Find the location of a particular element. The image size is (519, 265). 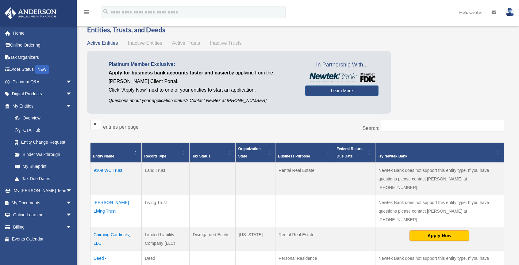

label: entries per page is located at coordinates (121, 127).